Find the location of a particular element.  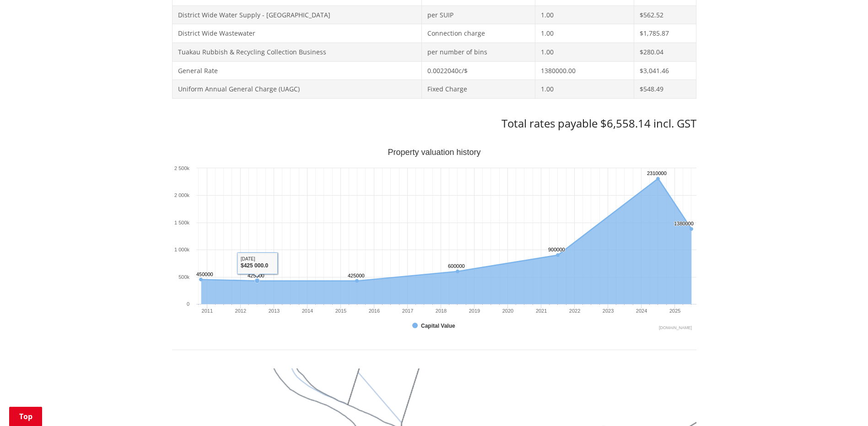

path: Wednesday, Jun 30, 12:00, 900,000. Capital Value. is located at coordinates (558, 255).